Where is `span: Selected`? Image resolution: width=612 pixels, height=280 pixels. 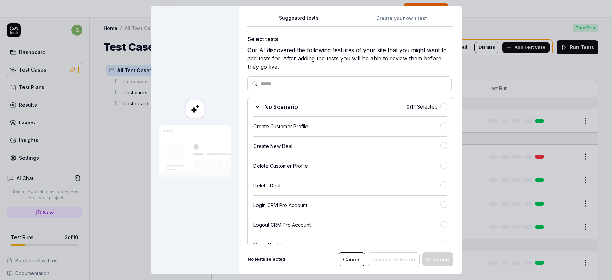
span: Selected is located at coordinates (422, 106).